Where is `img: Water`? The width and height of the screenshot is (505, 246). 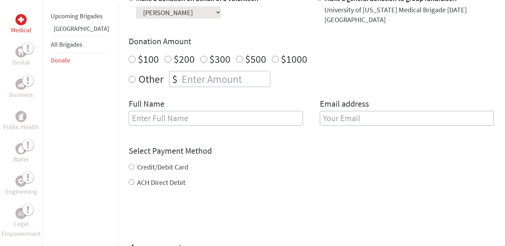
img: Water is located at coordinates (21, 148).